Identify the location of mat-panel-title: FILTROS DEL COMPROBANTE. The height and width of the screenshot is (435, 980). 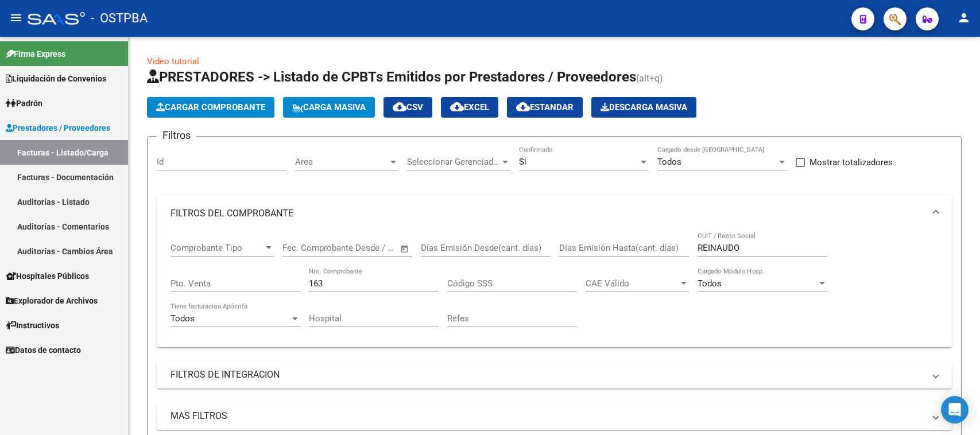
(547, 213).